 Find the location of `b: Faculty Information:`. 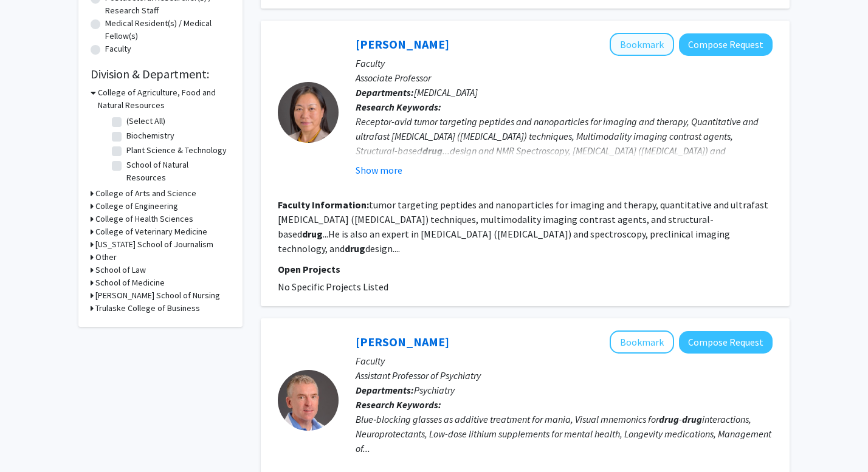

b: Faculty Information: is located at coordinates (324, 205).